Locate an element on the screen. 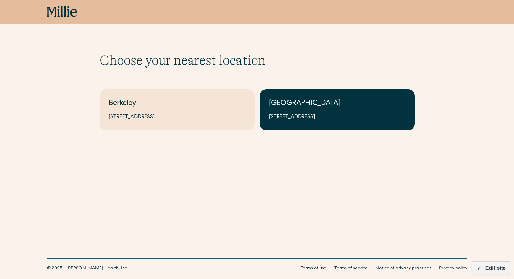 The height and width of the screenshot is (279, 514). button: Edit site is located at coordinates (491, 268).